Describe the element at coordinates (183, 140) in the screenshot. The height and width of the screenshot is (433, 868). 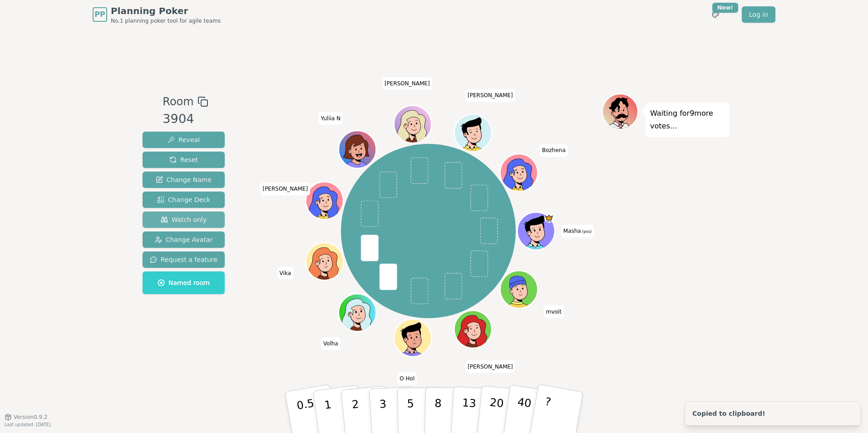
I see `button: Reveal` at that location.